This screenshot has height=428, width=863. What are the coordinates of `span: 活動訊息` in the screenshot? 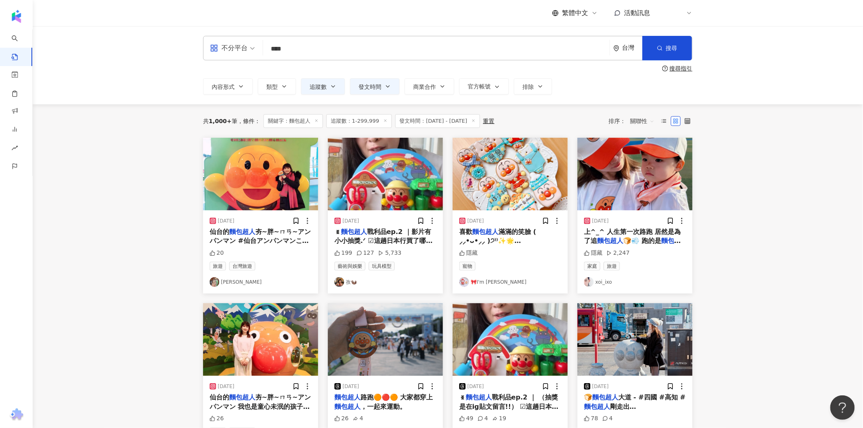 It's located at (637, 13).